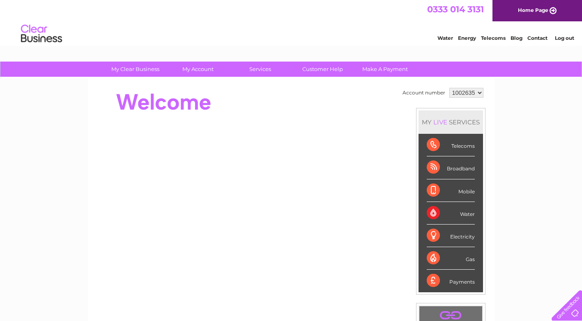  Describe the element at coordinates (451, 122) in the screenshot. I see `div: MY SERVICES` at that location.